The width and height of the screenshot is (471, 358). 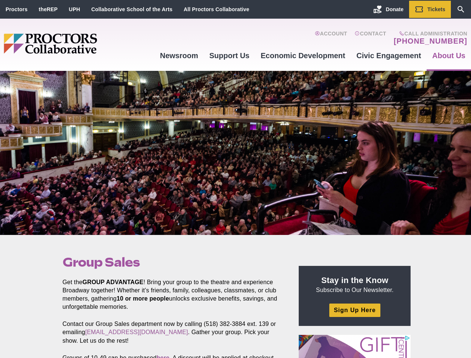 What do you see at coordinates (429, 34) in the screenshot?
I see `span: Call Administration` at bounding box center [429, 34].